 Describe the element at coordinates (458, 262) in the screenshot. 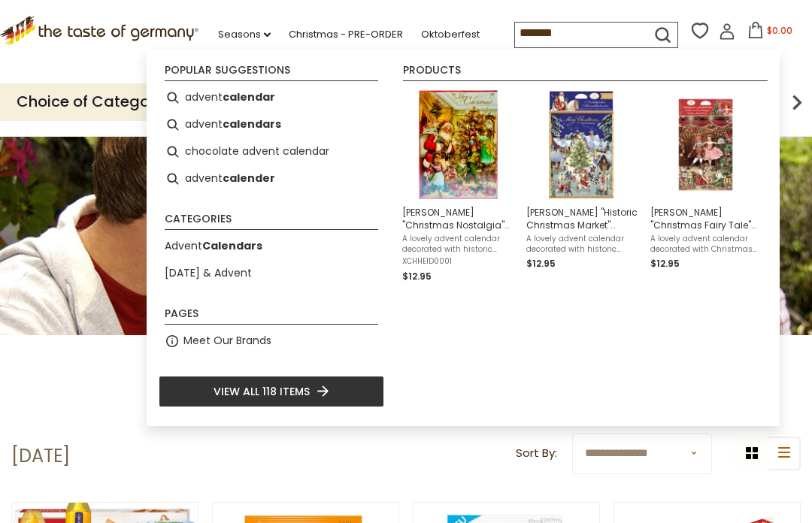

I see `span: XCHHEID0001` at that location.